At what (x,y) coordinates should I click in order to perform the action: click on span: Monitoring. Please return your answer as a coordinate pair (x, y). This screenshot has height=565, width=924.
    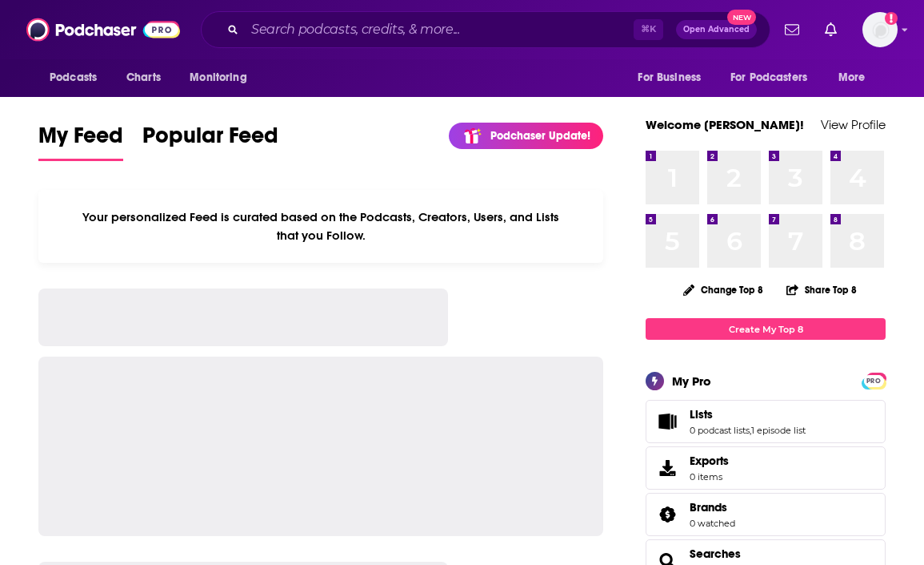
    Looking at the image, I should click on (218, 78).